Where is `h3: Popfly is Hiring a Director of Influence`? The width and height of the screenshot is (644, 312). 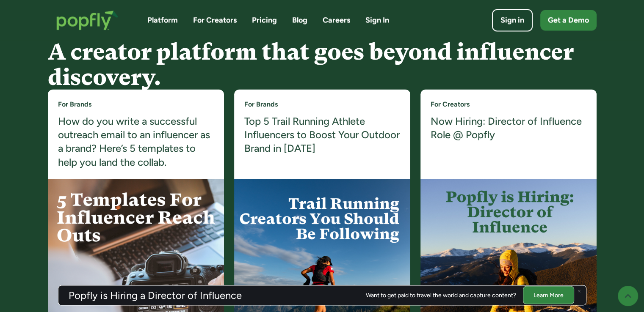
h3: Popfly is Hiring a Director of Influence is located at coordinates (155, 296).